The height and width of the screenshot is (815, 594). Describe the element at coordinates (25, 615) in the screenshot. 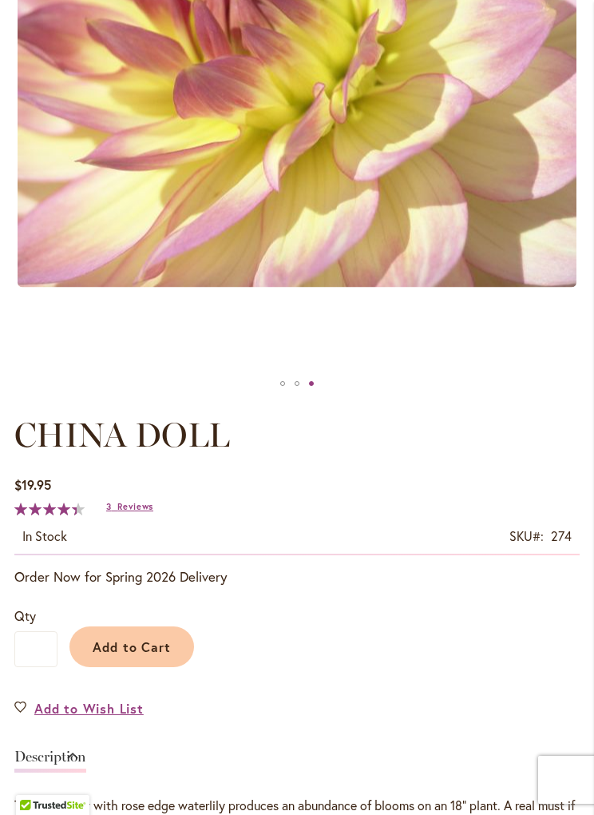

I see `span: Qty` at that location.